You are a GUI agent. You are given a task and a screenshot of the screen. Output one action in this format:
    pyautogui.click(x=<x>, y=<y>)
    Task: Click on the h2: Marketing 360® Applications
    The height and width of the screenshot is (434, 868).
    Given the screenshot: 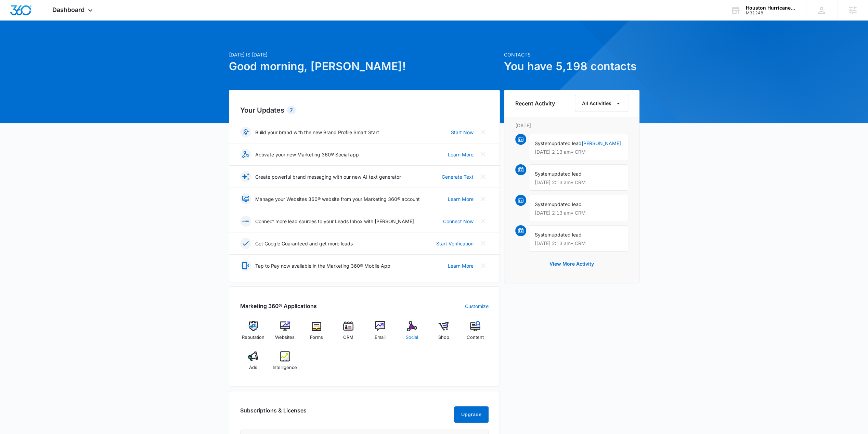 What is the action you would take?
    pyautogui.click(x=279, y=306)
    